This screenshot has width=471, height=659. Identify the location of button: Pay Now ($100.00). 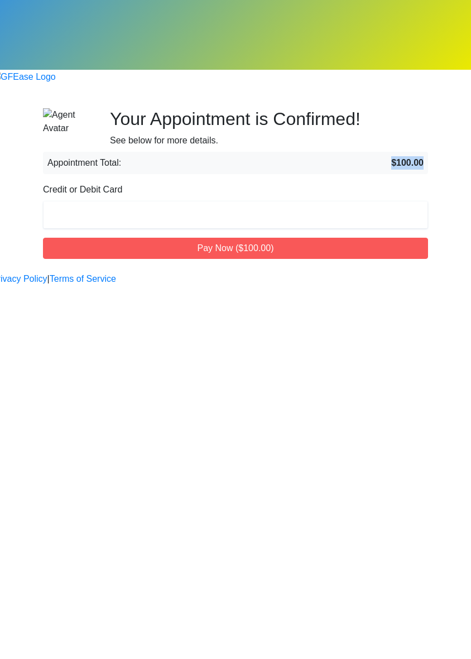
(236, 248).